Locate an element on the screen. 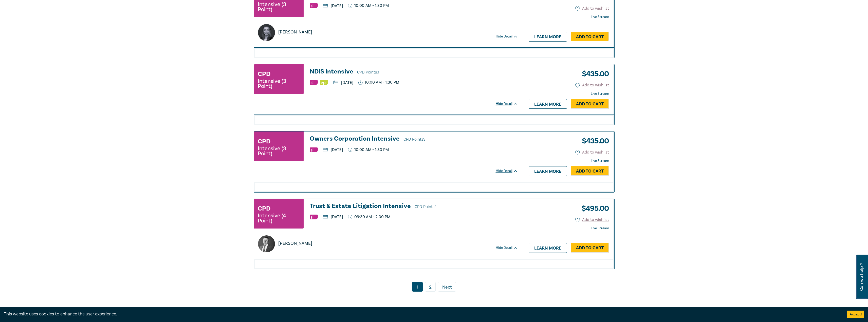 This screenshot has height=322, width=868. span: Can we help ? is located at coordinates (862, 277).